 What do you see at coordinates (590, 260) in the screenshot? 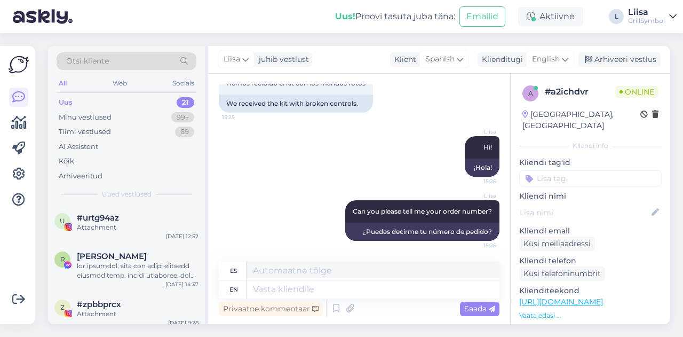
I see `p: Kliendi telefon` at bounding box center [590, 260].